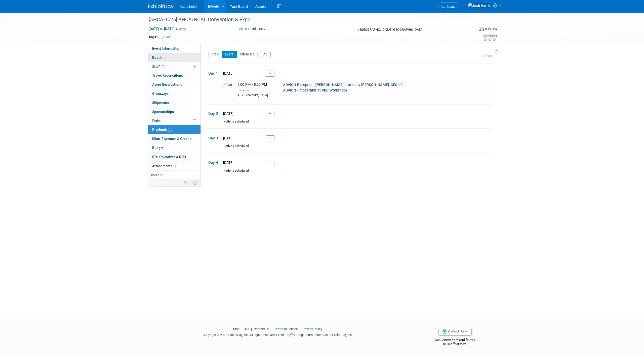  I want to click on div: [AHCA-1025] AHCA/NCAL Convention & Expo, so click(307, 20).